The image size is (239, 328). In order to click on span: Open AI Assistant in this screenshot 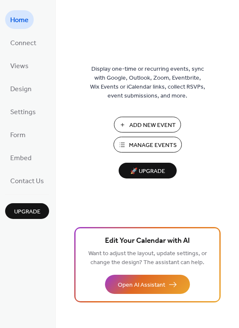, I will do `click(141, 285)`.